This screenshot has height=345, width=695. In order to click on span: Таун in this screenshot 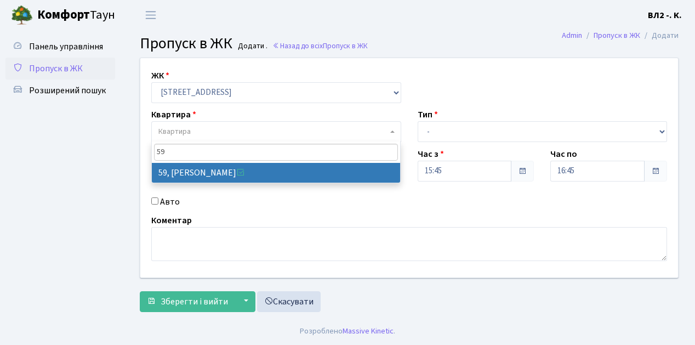, I will do `click(76, 15)`.